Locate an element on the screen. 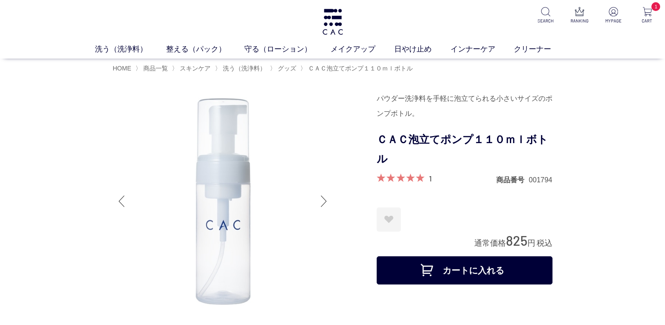  a: インナーケア is located at coordinates (482, 49).